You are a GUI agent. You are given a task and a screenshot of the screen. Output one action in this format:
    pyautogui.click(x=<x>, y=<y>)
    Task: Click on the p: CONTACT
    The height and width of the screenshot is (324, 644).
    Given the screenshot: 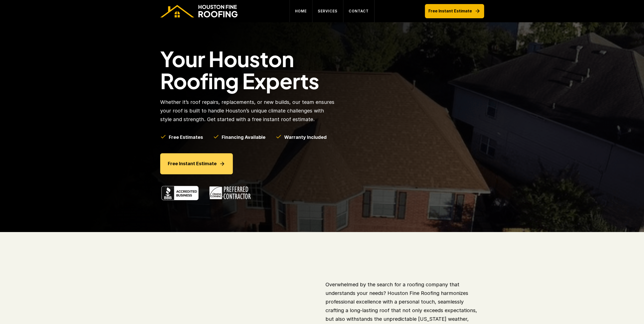 What is the action you would take?
    pyautogui.click(x=359, y=11)
    